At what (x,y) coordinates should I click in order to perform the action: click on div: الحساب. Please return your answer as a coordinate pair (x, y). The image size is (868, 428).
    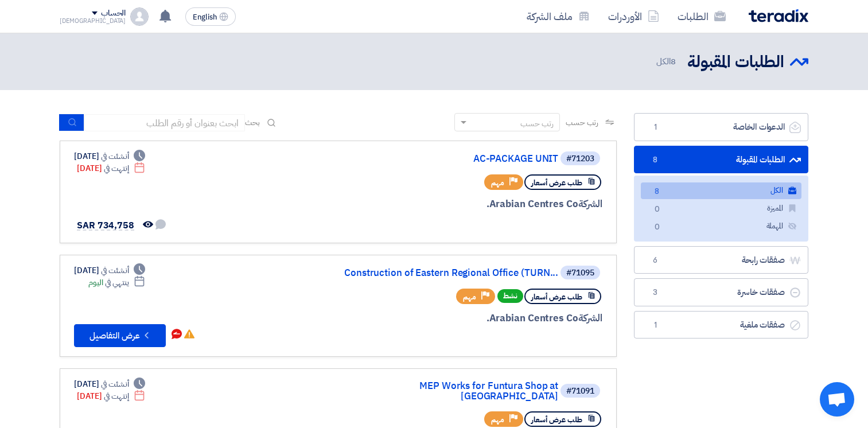
    Looking at the image, I should click on (113, 14).